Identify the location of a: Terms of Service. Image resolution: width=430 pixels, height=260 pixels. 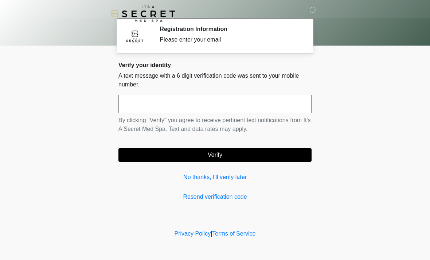
(234, 233).